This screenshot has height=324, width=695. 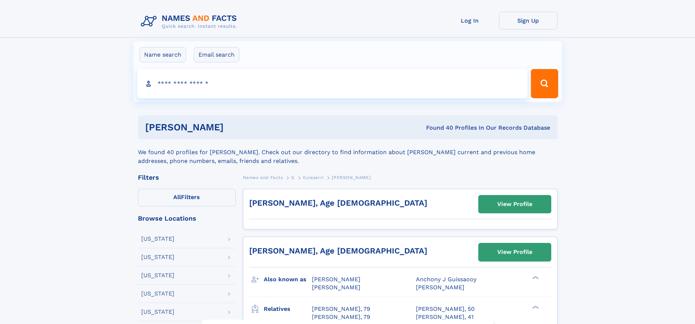 What do you see at coordinates (177, 197) in the screenshot?
I see `span: All` at bounding box center [177, 197].